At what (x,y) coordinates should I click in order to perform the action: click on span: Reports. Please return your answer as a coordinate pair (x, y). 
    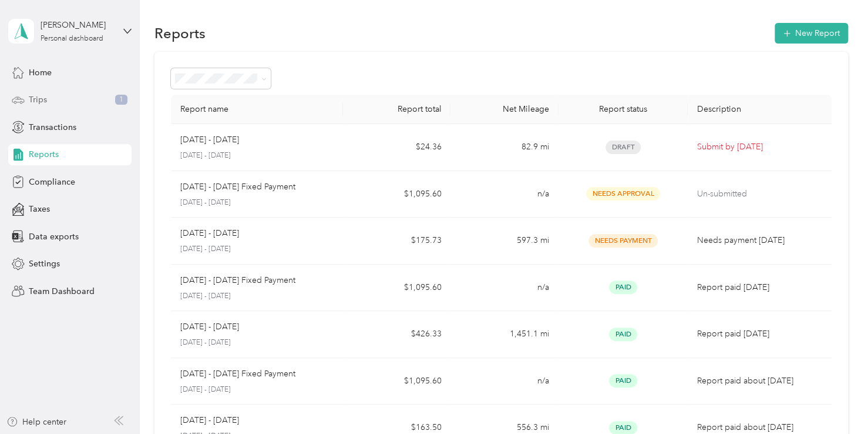
    Looking at the image, I should click on (44, 154).